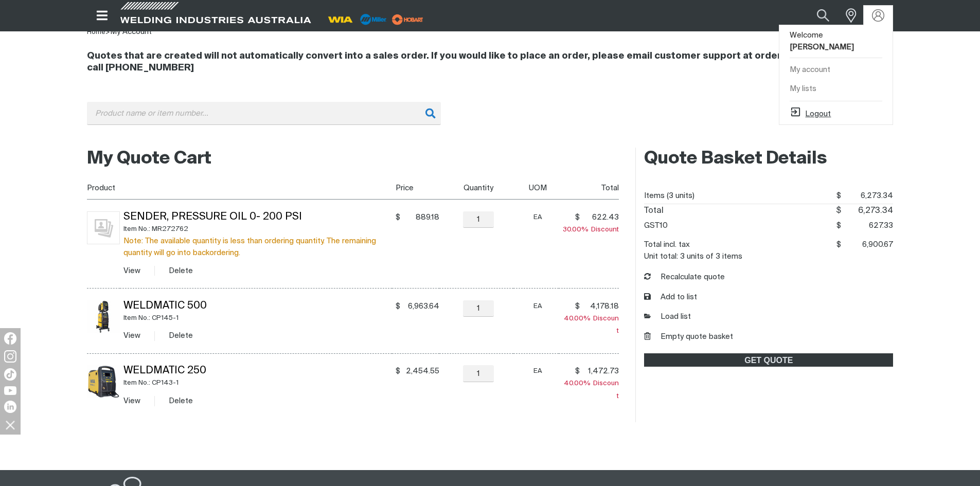 The height and width of the screenshot is (486, 980). I want to click on th: Total, so click(589, 188).